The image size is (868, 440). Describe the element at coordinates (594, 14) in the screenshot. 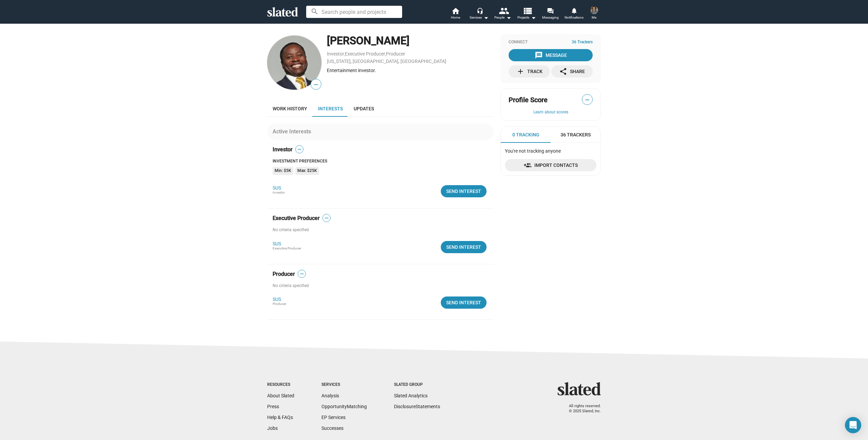

I see `button: Gary ScottMe` at that location.